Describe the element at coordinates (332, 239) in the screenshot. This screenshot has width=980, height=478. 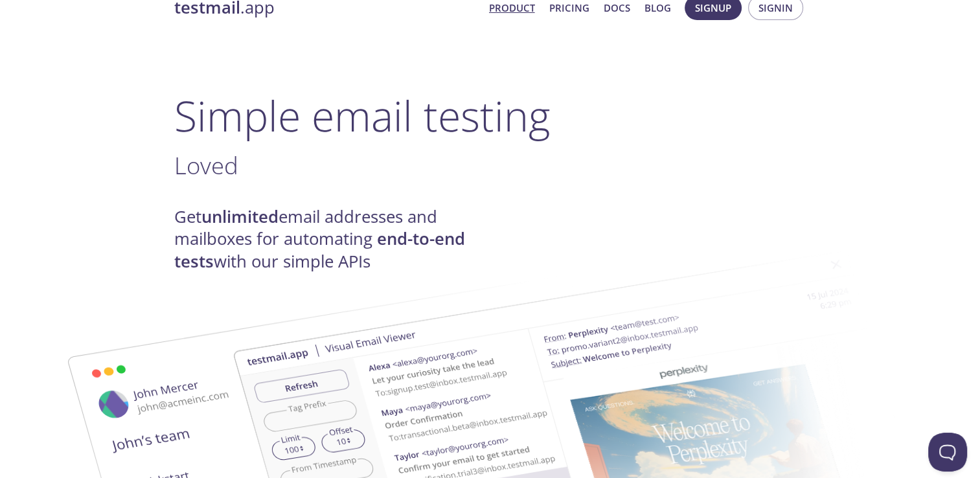
I see `h4: Get email addresses and mailboxes for automating with our simple APIs` at that location.